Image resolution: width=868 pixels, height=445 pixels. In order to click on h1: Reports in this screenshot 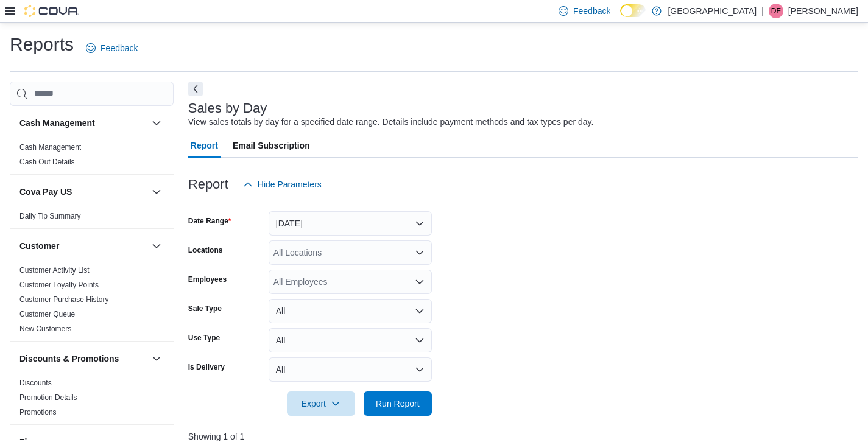, I will do `click(41, 45)`.